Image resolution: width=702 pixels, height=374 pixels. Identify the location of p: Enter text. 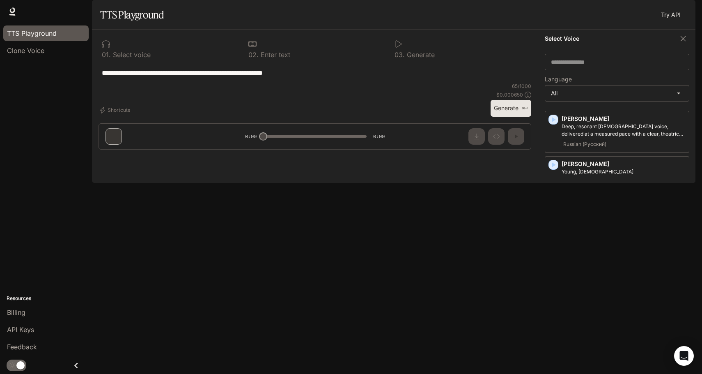
(274, 55).